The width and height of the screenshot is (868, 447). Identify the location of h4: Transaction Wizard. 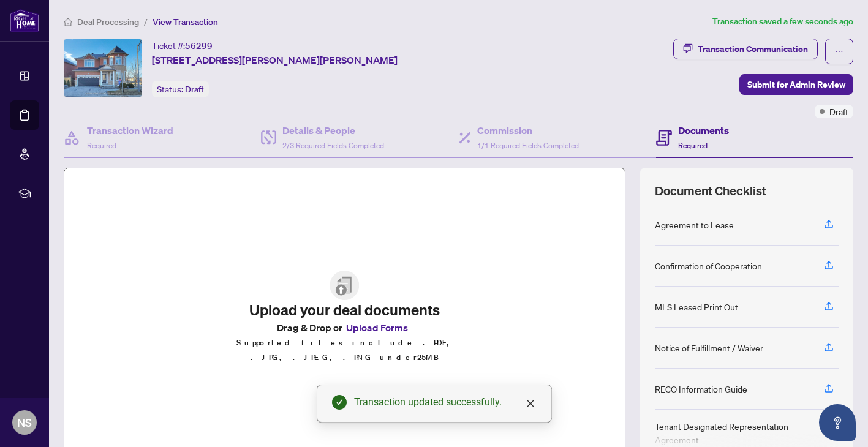
(130, 130).